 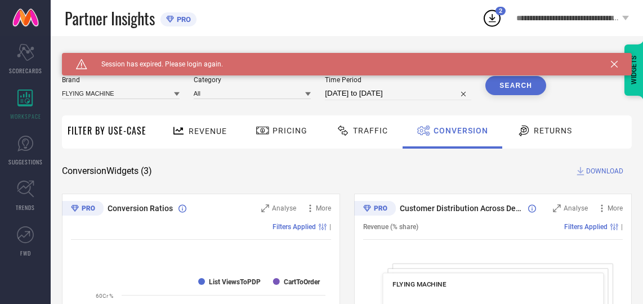 What do you see at coordinates (107, 131) in the screenshot?
I see `span: Filter By Use-Case` at bounding box center [107, 131].